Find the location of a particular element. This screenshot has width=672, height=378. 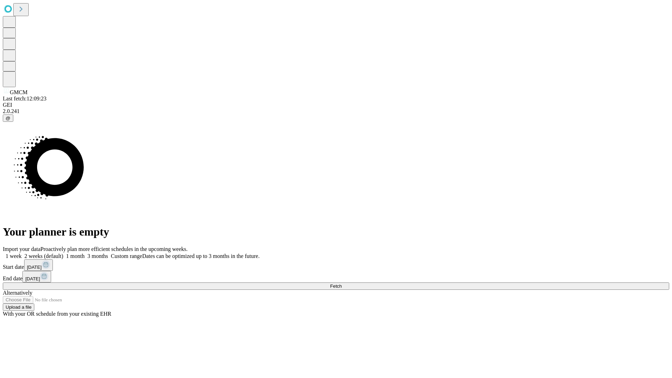

span: 2 weeks (default) is located at coordinates (44, 256).